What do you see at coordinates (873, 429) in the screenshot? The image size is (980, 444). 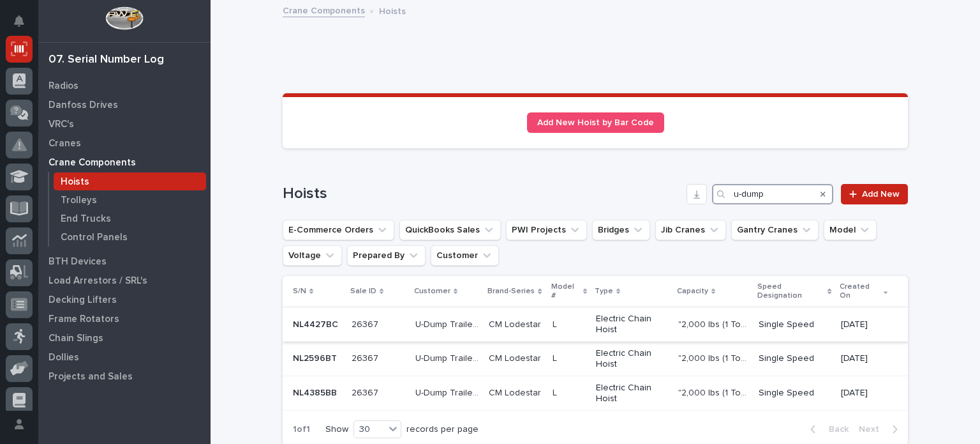 I see `span: Next` at bounding box center [873, 429].